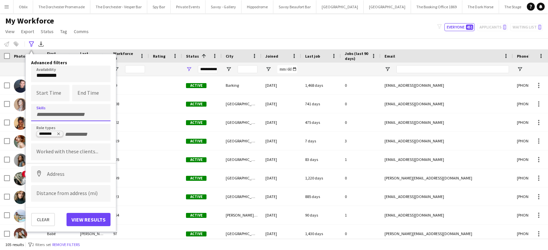 This screenshot has width=548, height=250. I want to click on button: The Booking Office 1869, so click(437, 7).